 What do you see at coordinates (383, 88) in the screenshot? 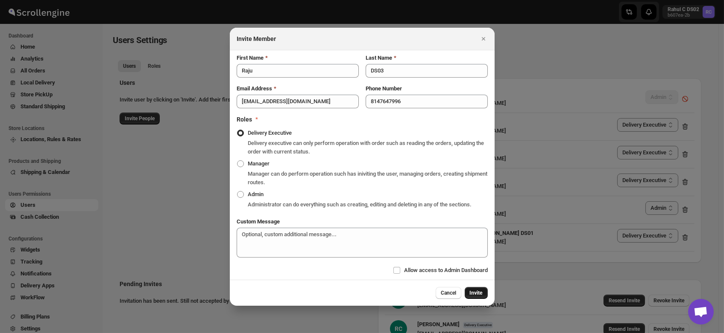
I see `b: Phone Number` at bounding box center [383, 88].